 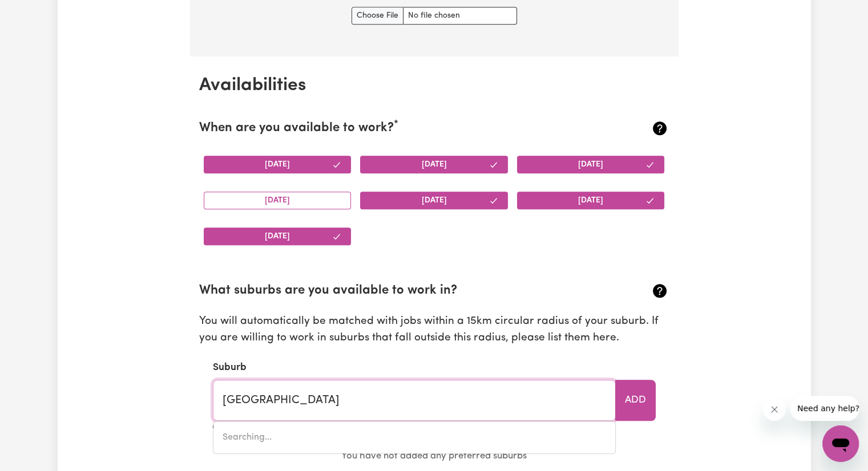 What do you see at coordinates (395, 291) in the screenshot?
I see `h2: What suburbs are you available to work in?` at bounding box center [395, 291].